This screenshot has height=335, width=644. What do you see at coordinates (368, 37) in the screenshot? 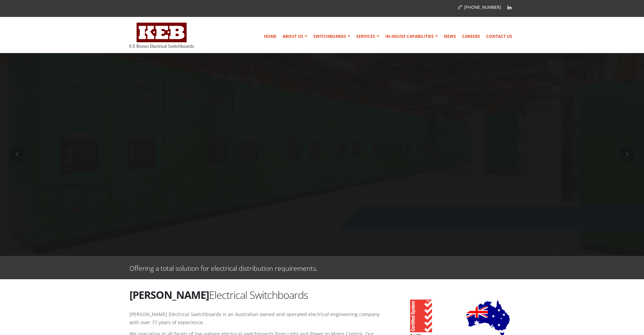
I see `a: Services` at bounding box center [368, 37].